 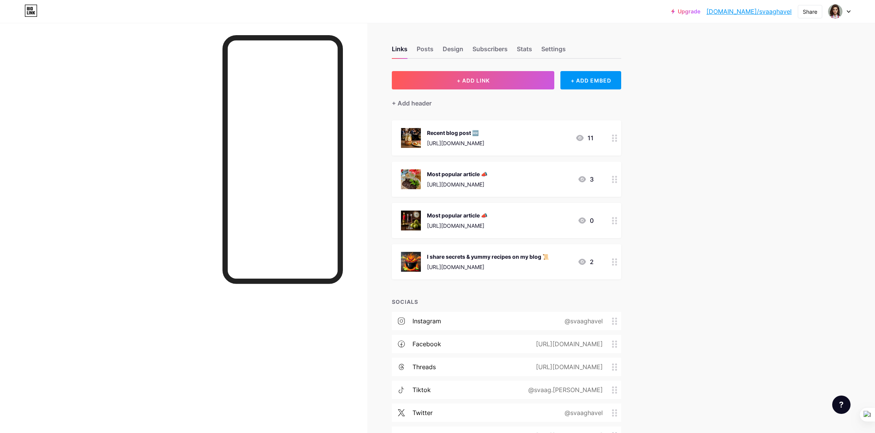 What do you see at coordinates (425, 51) in the screenshot?
I see `div: Posts` at bounding box center [425, 51].